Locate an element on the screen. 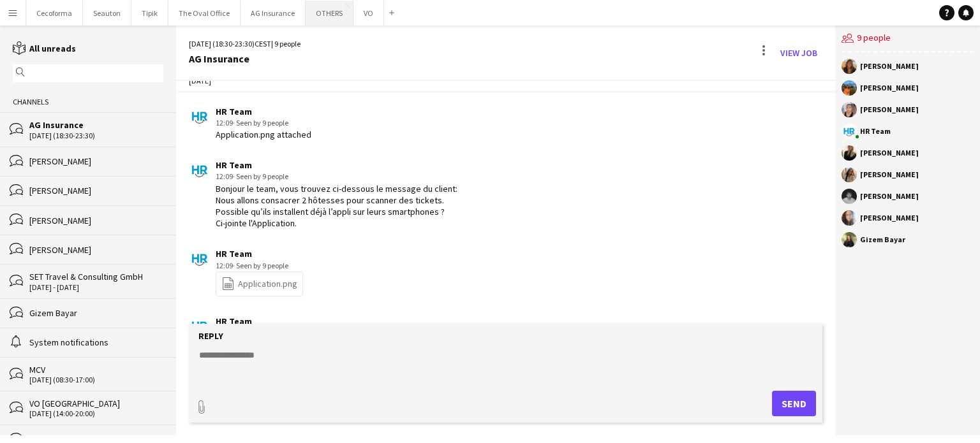 This screenshot has width=980, height=443. div: MCV is located at coordinates (97, 369).